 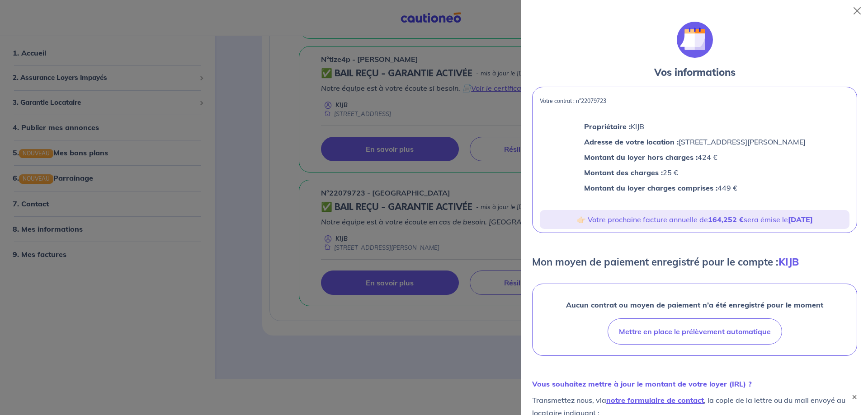 I want to click on strong: Aucun contrat ou moyen de paiement n’a été enregistré pour le moment, so click(x=694, y=305).